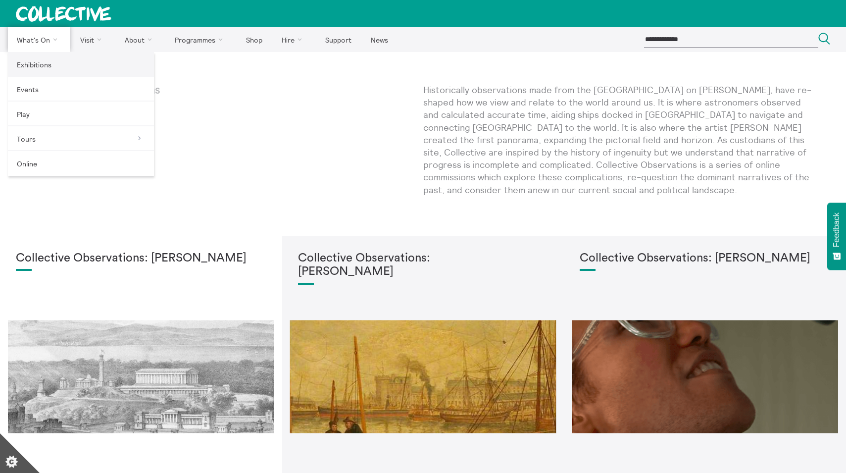 Image resolution: width=846 pixels, height=473 pixels. Describe the element at coordinates (39, 40) in the screenshot. I see `a: What's On` at that location.